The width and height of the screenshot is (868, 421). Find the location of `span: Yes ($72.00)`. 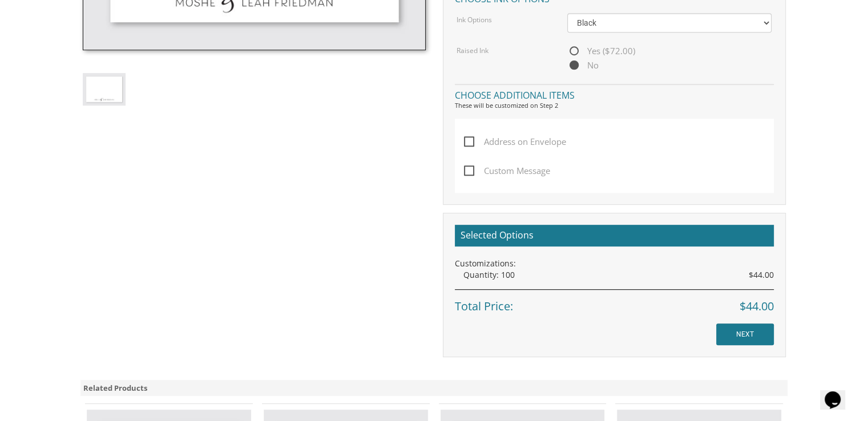

span: Yes ($72.00) is located at coordinates (601, 51).